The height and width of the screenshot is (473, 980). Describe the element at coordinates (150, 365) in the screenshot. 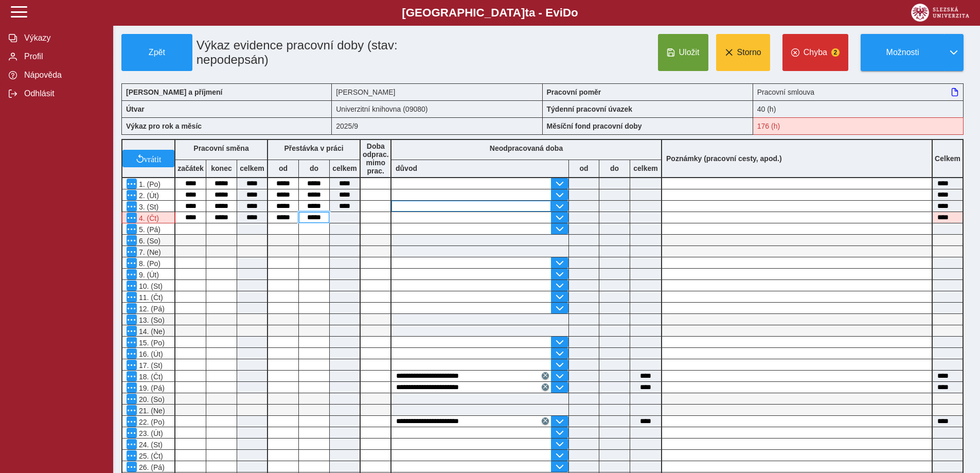

I see `span: 17. (St)` at that location.